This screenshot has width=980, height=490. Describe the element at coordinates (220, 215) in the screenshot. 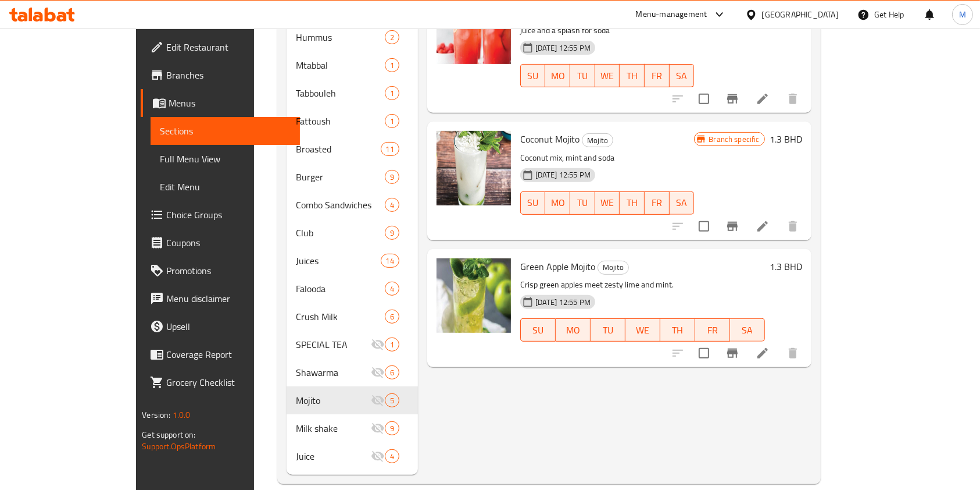

I see `a: Choice Groups` at that location.